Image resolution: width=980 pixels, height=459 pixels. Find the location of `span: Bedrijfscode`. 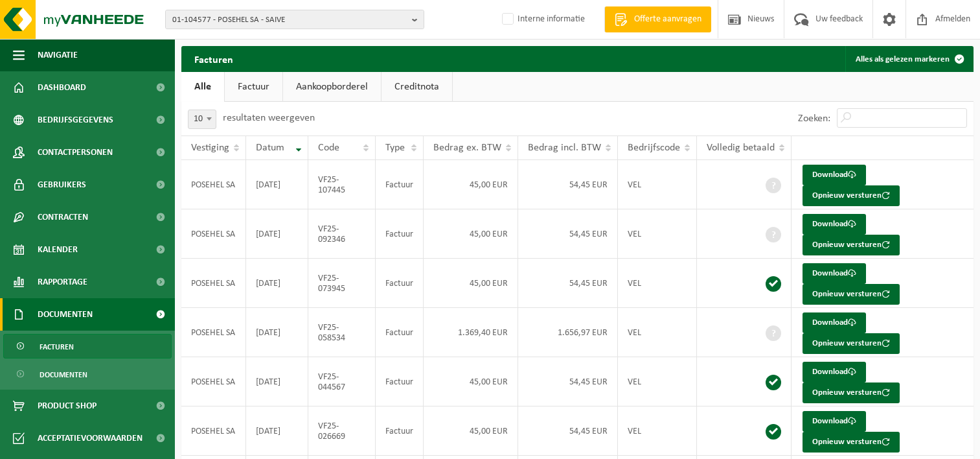

span: Bedrijfscode is located at coordinates (653, 148).